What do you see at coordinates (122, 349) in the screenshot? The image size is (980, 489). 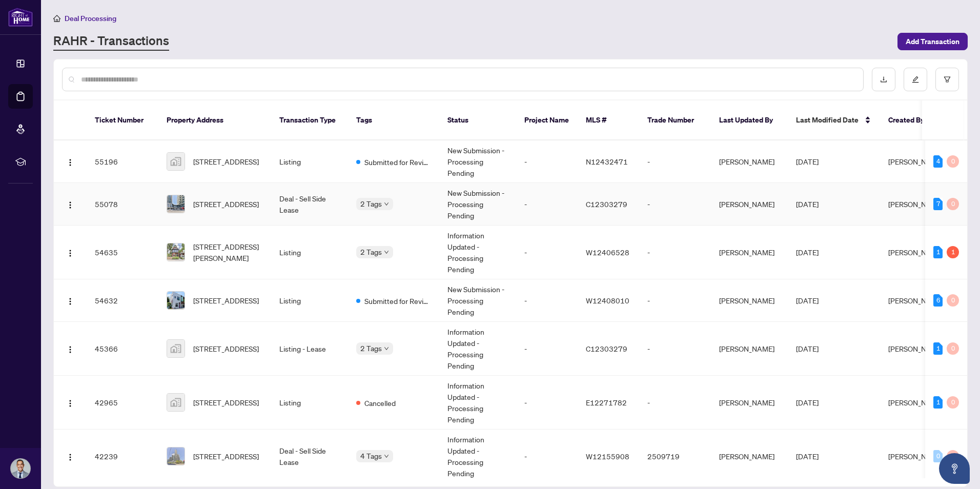 I see `td: 45366` at bounding box center [122, 349].